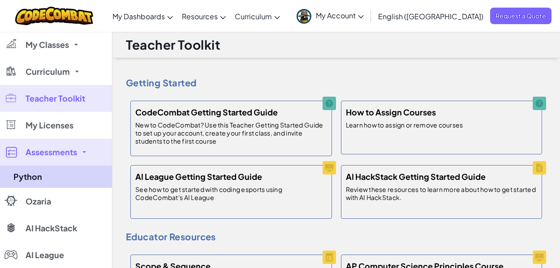 The height and width of the screenshot is (268, 560). What do you see at coordinates (206, 112) in the screenshot?
I see `h5: CodeCombat Getting Started Guide` at bounding box center [206, 112].